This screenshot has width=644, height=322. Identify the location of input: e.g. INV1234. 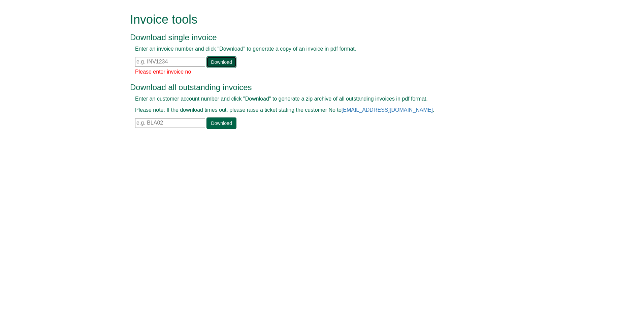
(170, 62).